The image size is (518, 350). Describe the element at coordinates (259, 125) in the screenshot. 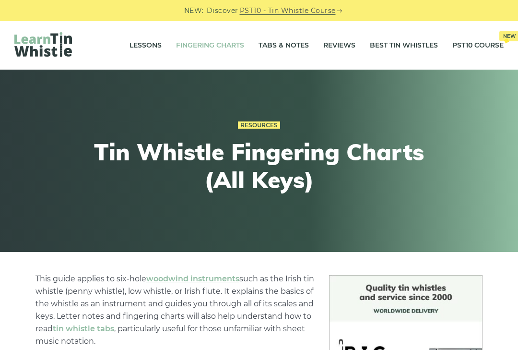

I see `a: Resources` at that location.